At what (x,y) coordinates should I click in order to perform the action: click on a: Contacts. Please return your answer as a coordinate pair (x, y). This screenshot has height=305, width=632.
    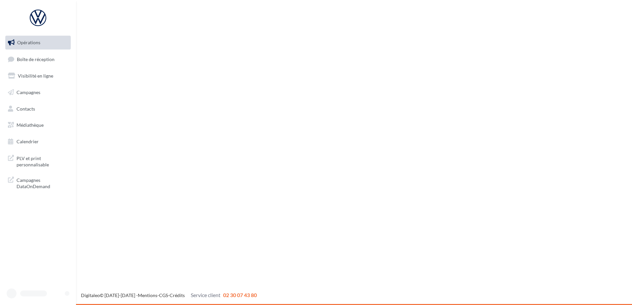
    Looking at the image, I should click on (38, 109).